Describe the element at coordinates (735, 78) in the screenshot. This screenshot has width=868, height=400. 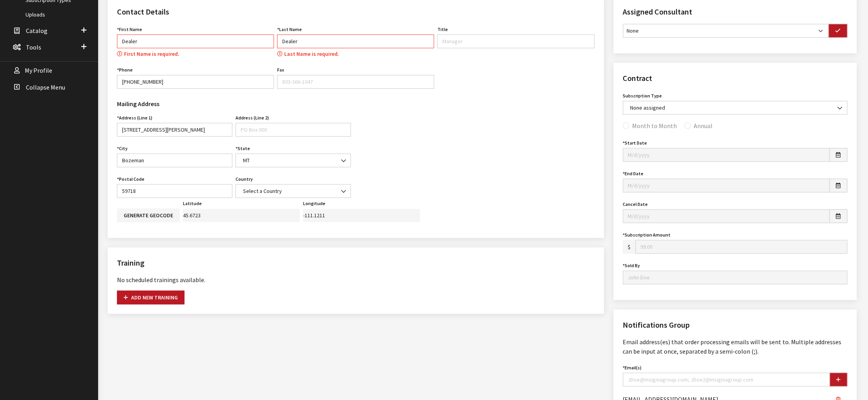
I see `h2: Contract` at that location.